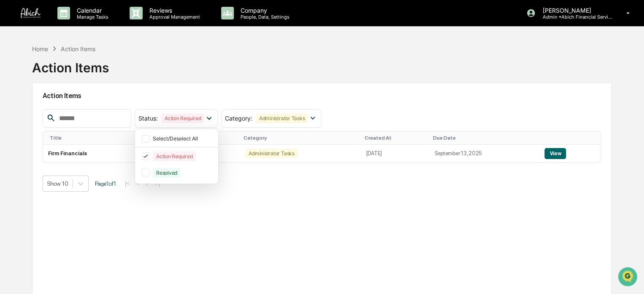  I want to click on span: Pylon, so click(93, 147).